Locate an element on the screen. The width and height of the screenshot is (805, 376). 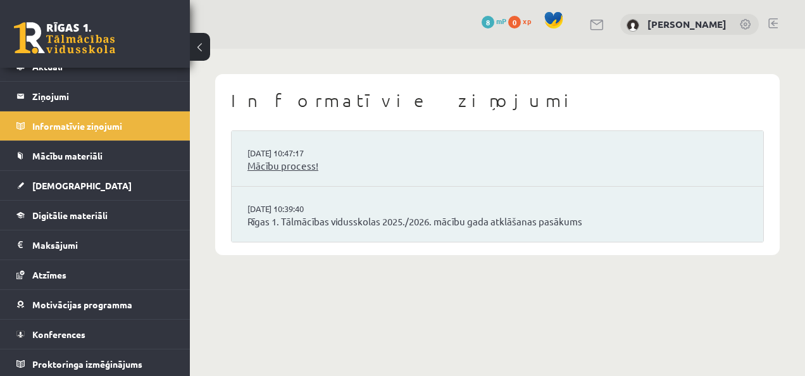
a: Mācību process! is located at coordinates (497, 166).